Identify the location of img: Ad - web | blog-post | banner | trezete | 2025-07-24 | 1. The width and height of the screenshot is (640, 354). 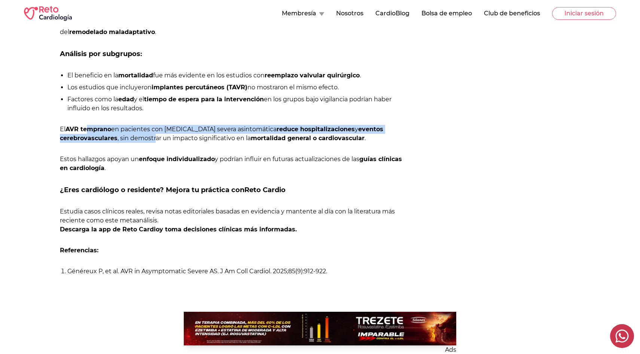
(320, 329).